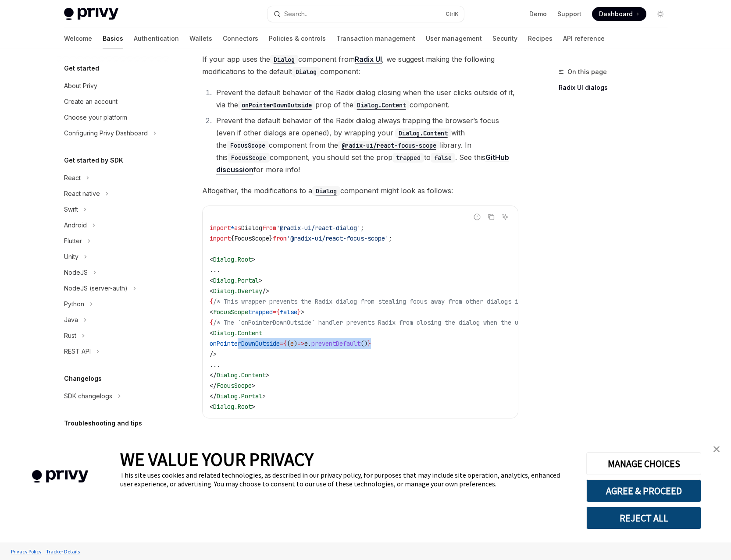  I want to click on button: Toggle Rust section, so click(113, 336).